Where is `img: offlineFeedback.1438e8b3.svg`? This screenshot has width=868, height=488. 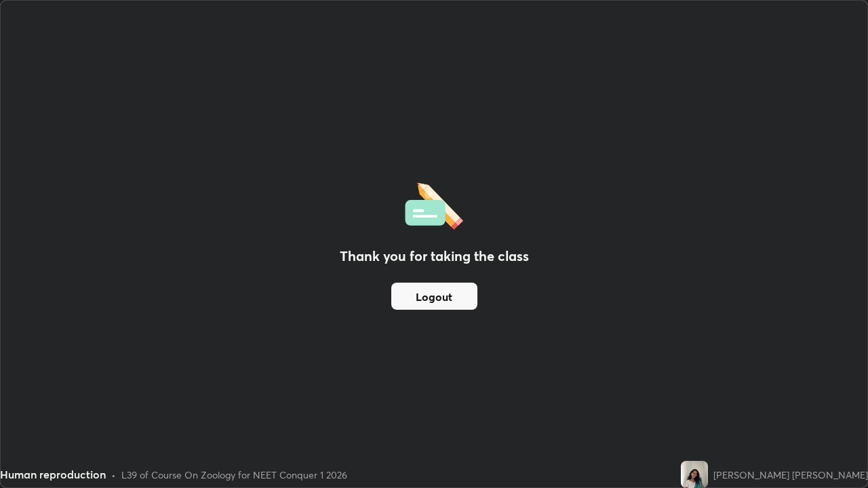 img: offlineFeedback.1438e8b3.svg is located at coordinates (434, 205).